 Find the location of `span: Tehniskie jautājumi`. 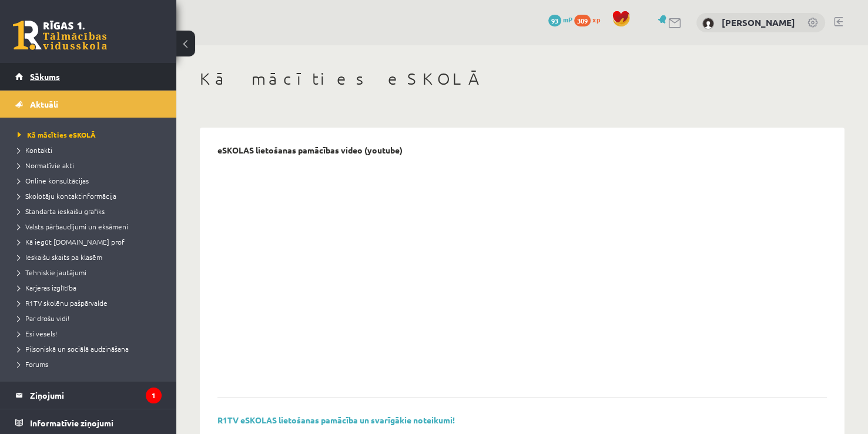

span: Tehniskie jautājumi is located at coordinates (52, 272).